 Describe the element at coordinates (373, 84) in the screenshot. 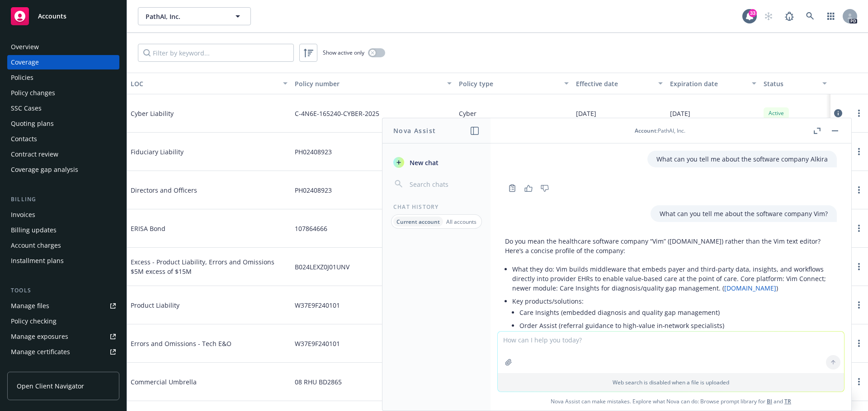

I see `button: Policy number` at that location.